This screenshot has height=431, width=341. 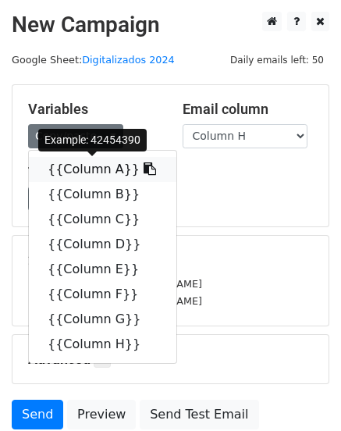 What do you see at coordinates (248, 109) in the screenshot?
I see `h5: Email column` at bounding box center [248, 109].